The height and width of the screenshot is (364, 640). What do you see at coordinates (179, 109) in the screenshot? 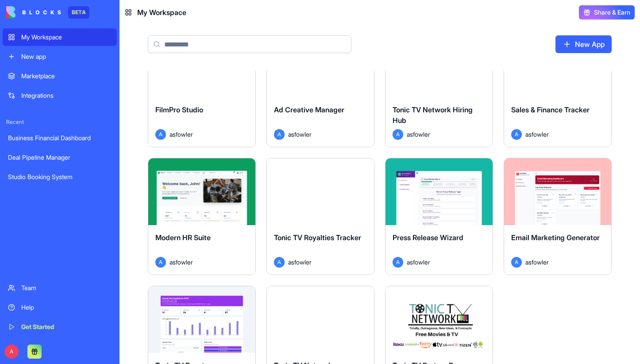
I see `span: FilmPro Studio` at bounding box center [179, 109].